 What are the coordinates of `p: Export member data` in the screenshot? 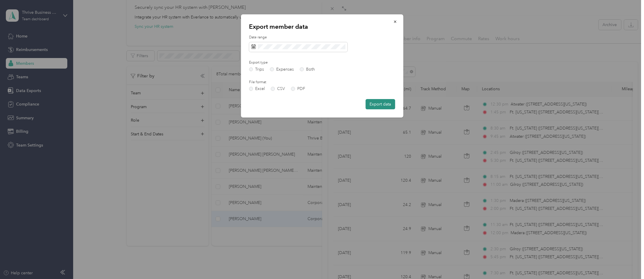 It's located at (322, 27).